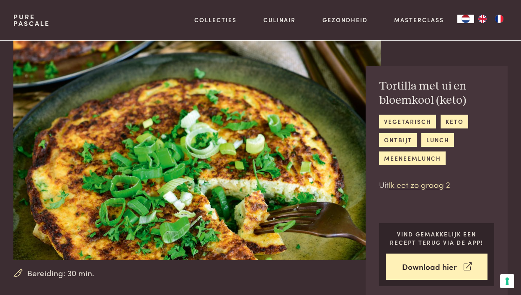 This screenshot has height=295, width=521. What do you see at coordinates (438, 140) in the screenshot?
I see `a: lunch` at bounding box center [438, 140].